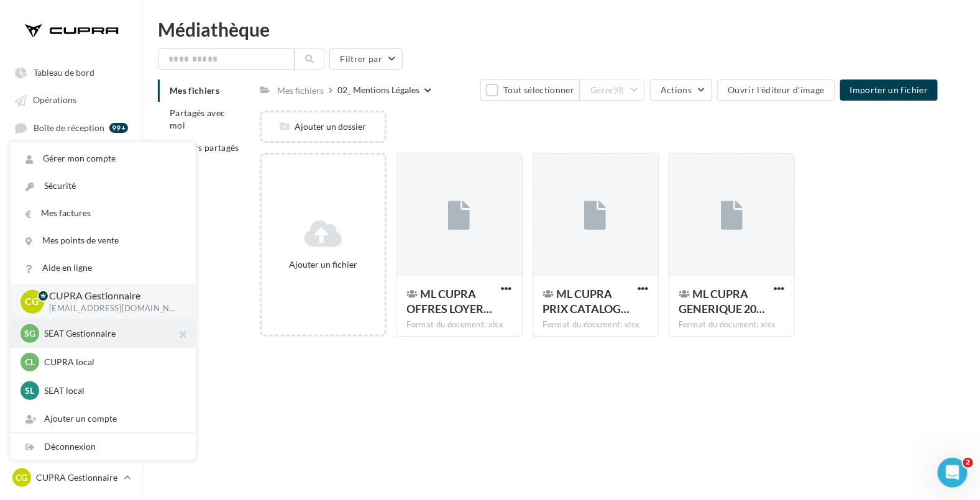  I want to click on button: Actions, so click(681, 90).